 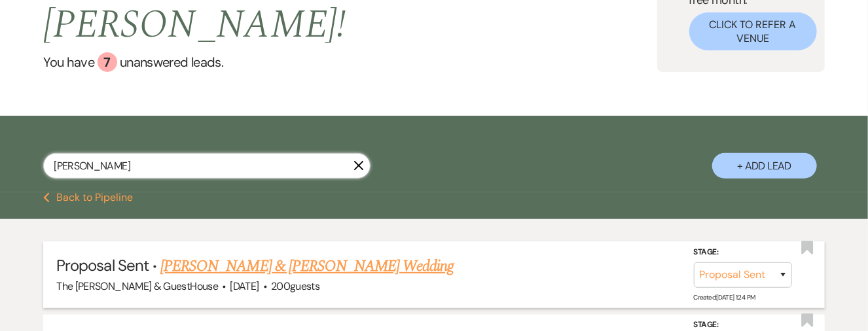 What do you see at coordinates (764, 166) in the screenshot?
I see `button: + Add Lead` at bounding box center [764, 166].